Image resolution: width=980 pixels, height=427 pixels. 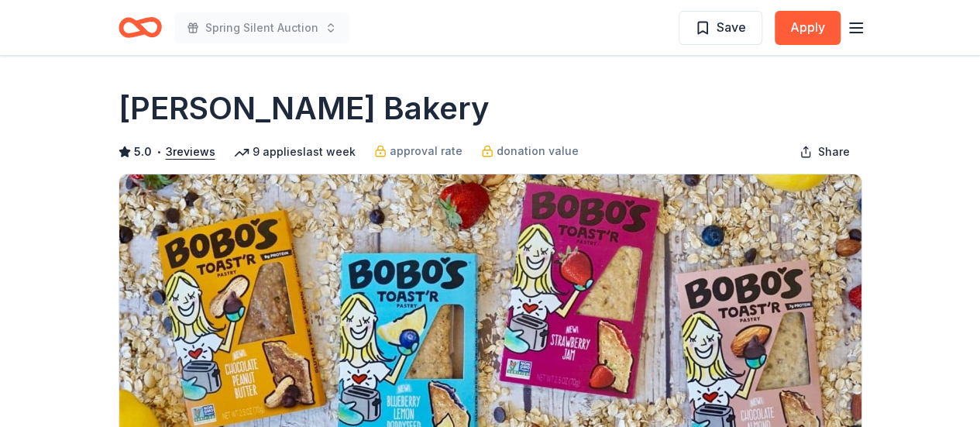 What do you see at coordinates (418, 151) in the screenshot?
I see `a: approval rate` at bounding box center [418, 151].